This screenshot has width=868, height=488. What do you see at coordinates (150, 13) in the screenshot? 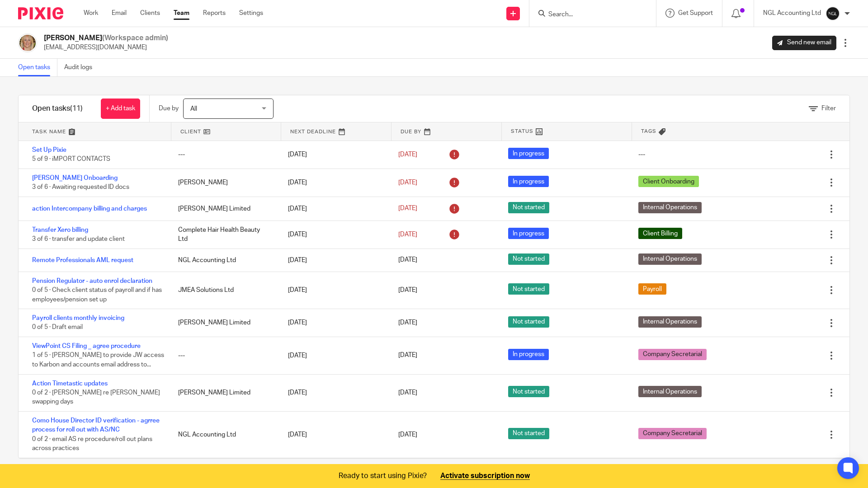
I see `a: Clients` at bounding box center [150, 13].